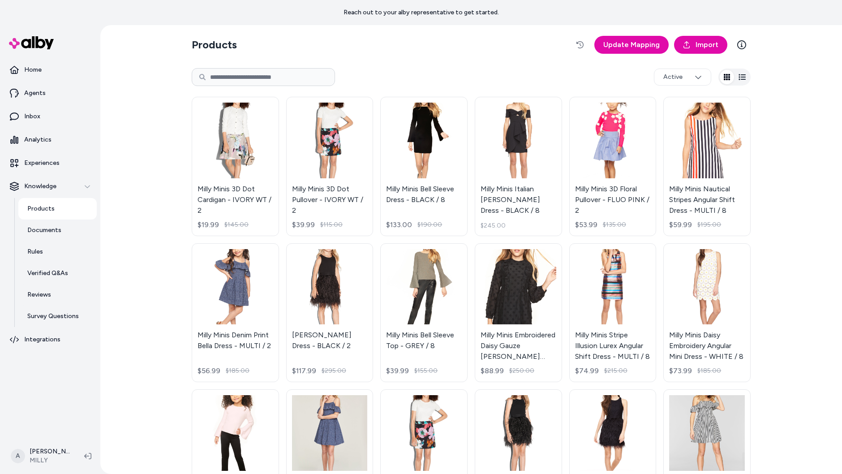  Describe the element at coordinates (42, 339) in the screenshot. I see `p: Integrations` at that location.